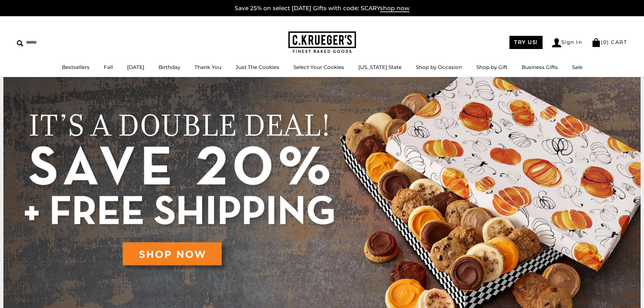  I want to click on a: TRY US!, so click(526, 42).